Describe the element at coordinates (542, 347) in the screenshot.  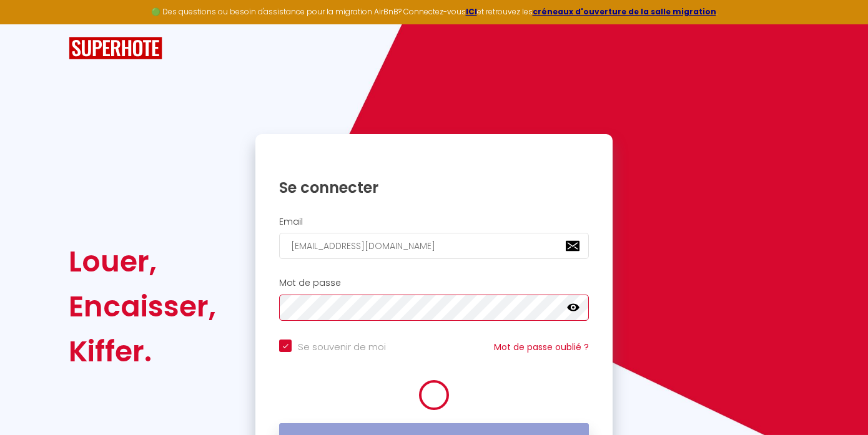
I see `a: Mot de passe oublié ?` at that location.